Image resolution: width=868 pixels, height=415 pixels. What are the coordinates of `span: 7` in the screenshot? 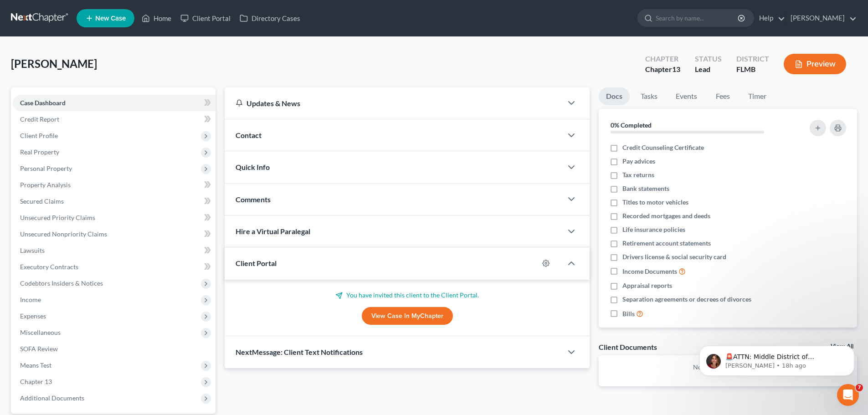 It's located at (860, 387).